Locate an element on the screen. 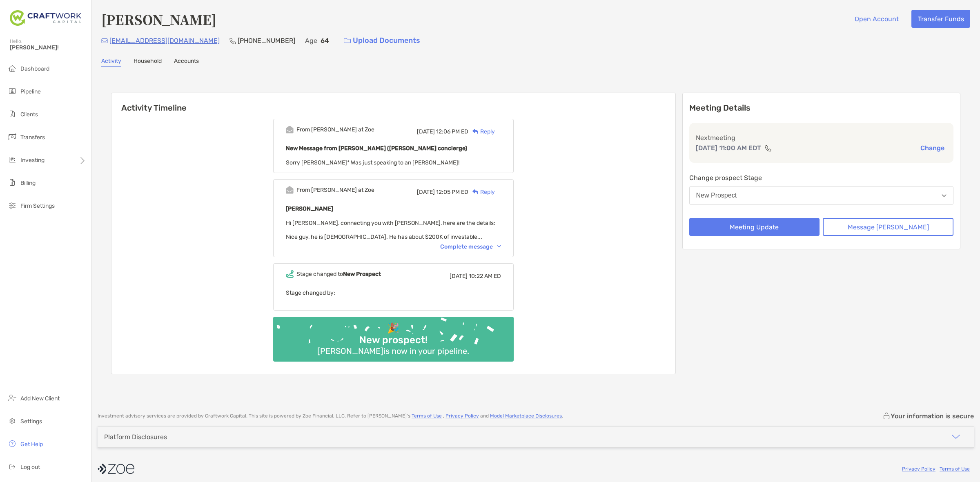  span: Settings is located at coordinates (31, 421).